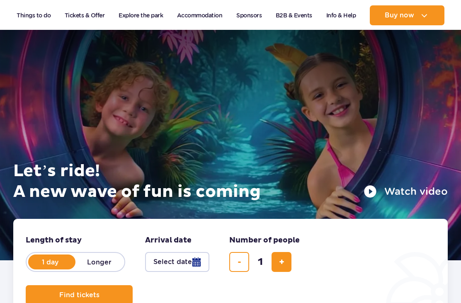  I want to click on input: number of tickets, so click(261, 262).